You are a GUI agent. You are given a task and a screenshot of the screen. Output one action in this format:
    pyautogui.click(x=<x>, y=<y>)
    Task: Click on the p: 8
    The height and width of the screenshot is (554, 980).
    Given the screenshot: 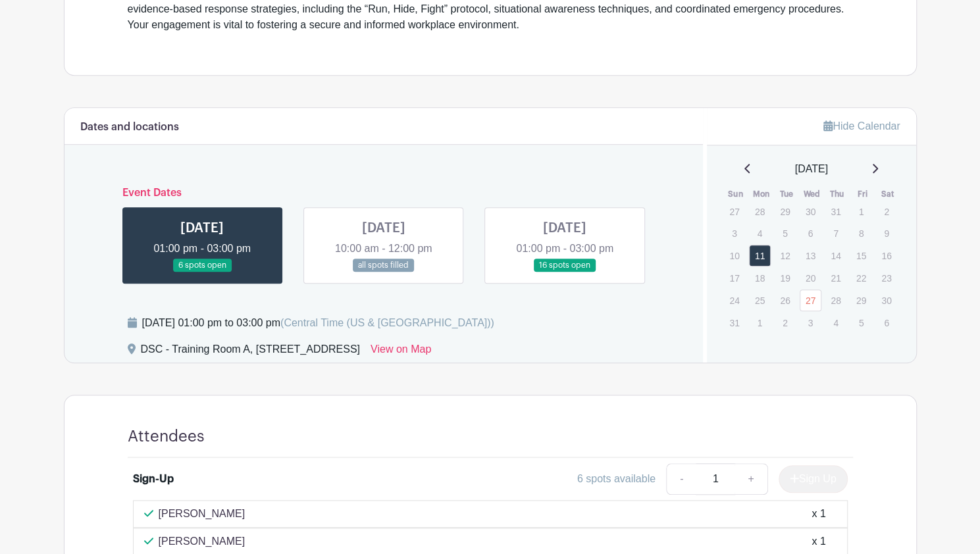 What is the action you would take?
    pyautogui.click(x=861, y=233)
    